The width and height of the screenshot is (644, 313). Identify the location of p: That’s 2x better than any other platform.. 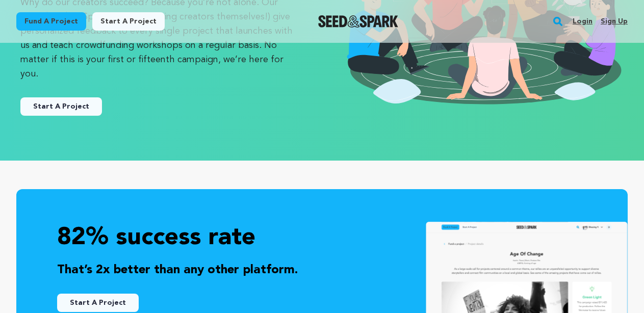
(322, 270).